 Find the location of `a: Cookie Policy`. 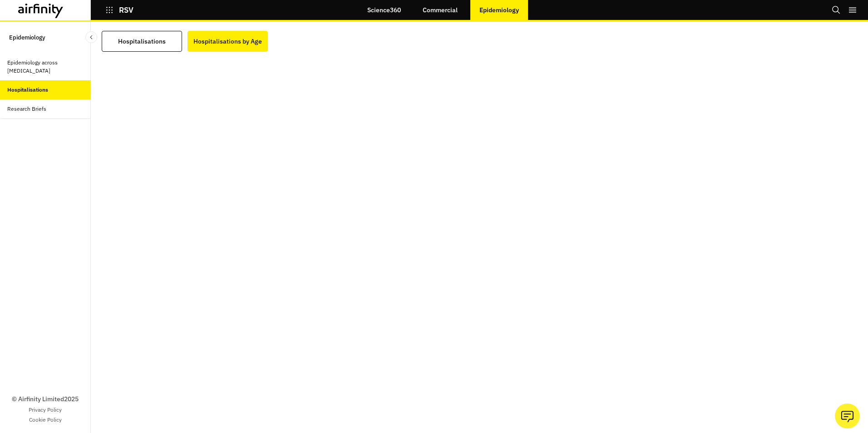

a: Cookie Policy is located at coordinates (45, 420).